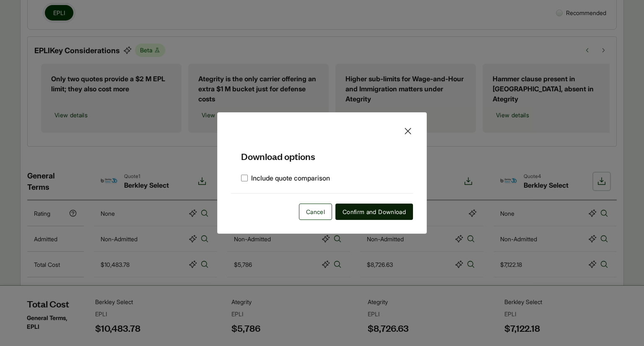 The width and height of the screenshot is (644, 346). I want to click on h5: Download options, so click(322, 149).